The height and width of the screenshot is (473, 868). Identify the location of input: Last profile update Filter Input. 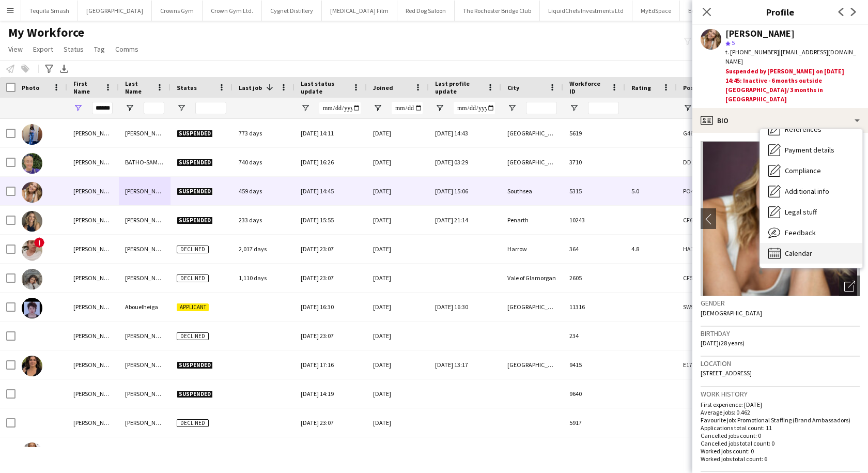
(475, 108).